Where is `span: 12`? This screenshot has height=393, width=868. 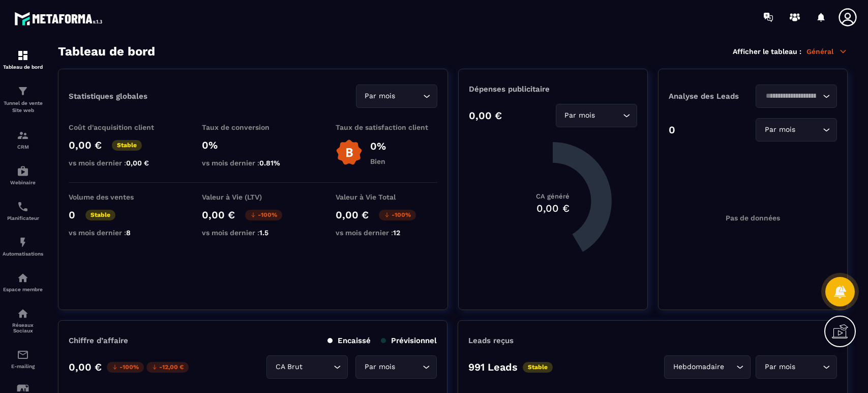
span: 12 is located at coordinates (397, 232).